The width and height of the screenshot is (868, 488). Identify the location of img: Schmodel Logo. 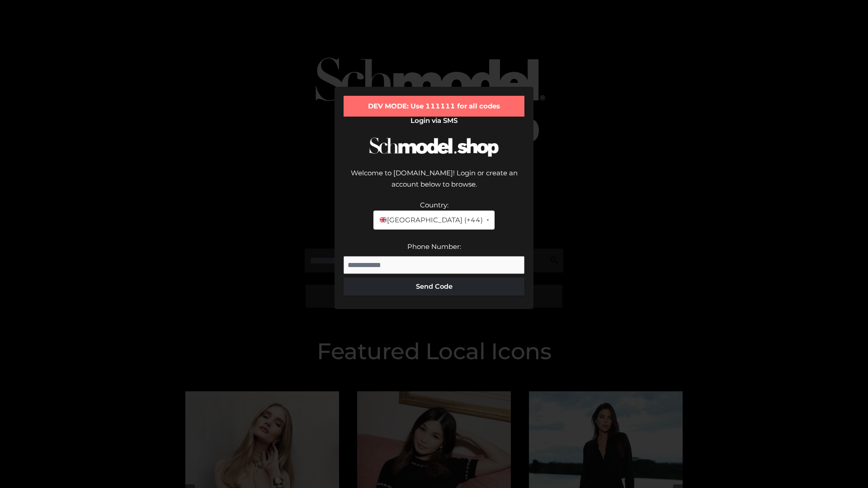
(434, 147).